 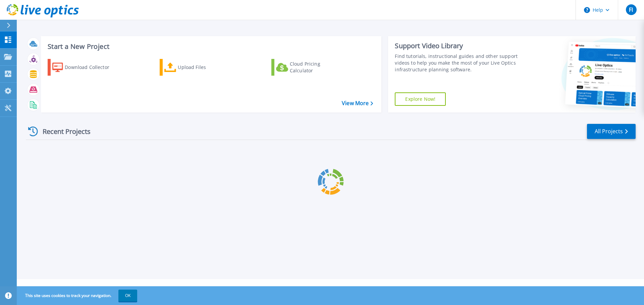 What do you see at coordinates (420, 99) in the screenshot?
I see `a: Explore Now!` at bounding box center [420, 99].